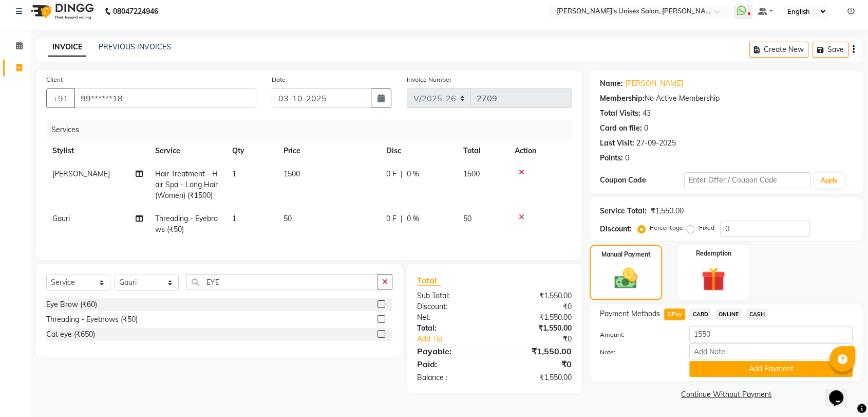  Describe the element at coordinates (483, 151) in the screenshot. I see `th: Total` at that location.